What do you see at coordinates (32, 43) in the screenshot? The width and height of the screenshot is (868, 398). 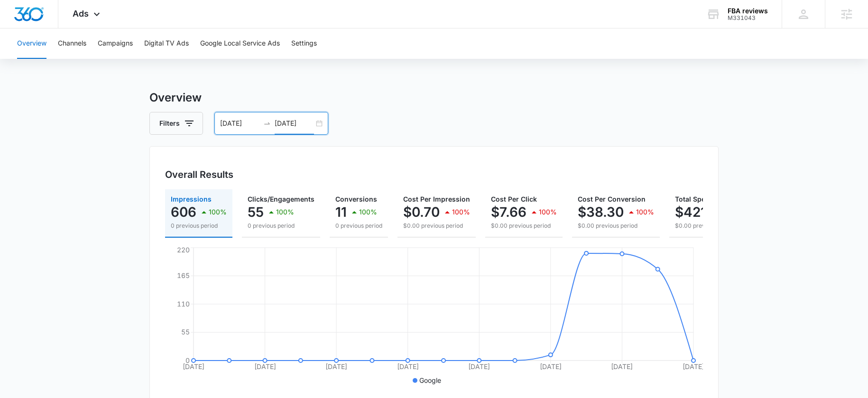 I see `button: Overview` at bounding box center [32, 43].